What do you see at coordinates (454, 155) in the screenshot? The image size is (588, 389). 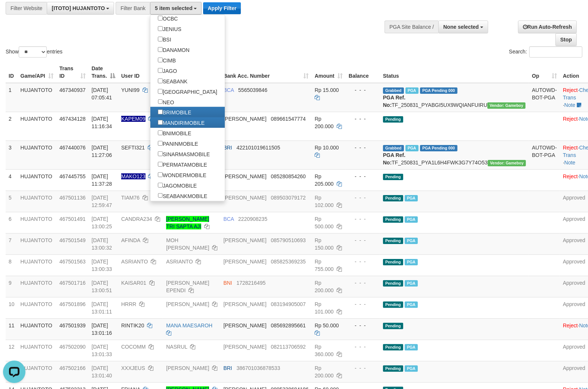 I see `td: TF_250831_PYA1L6H4FWK3G7Y74O53` at bounding box center [454, 155].